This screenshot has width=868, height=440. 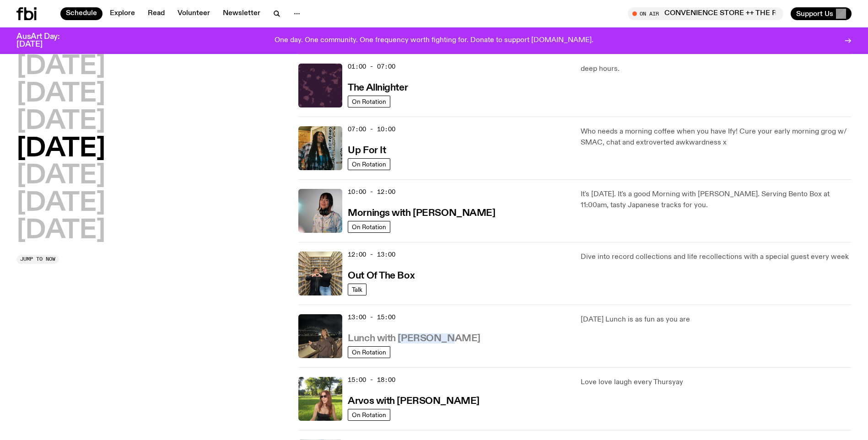 I want to click on h3: The Allnighter, so click(x=378, y=88).